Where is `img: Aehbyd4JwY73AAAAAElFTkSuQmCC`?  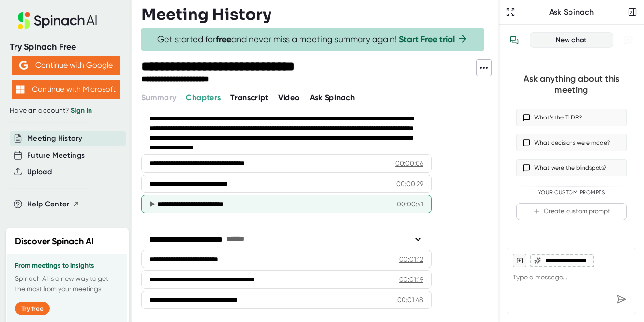 img: Aehbyd4JwY73AAAAAElFTkSuQmCC is located at coordinates (24, 65).